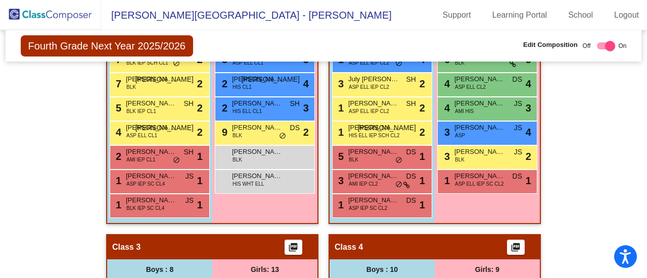 Image resolution: width=647 pixels, height=278 pixels. What do you see at coordinates (519, 15) in the screenshot?
I see `a: Learning Portal` at bounding box center [519, 15].